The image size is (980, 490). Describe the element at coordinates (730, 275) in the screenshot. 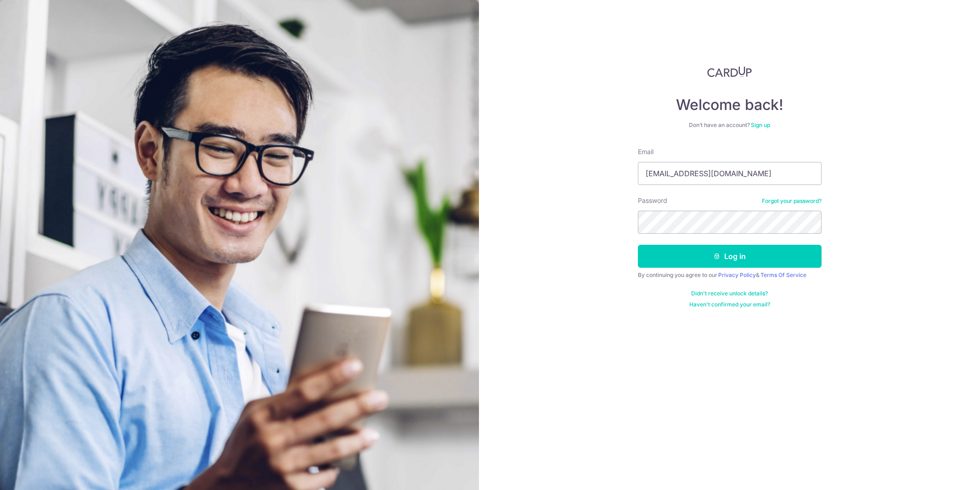

I see `div: By continuing you agree to our &` at that location.